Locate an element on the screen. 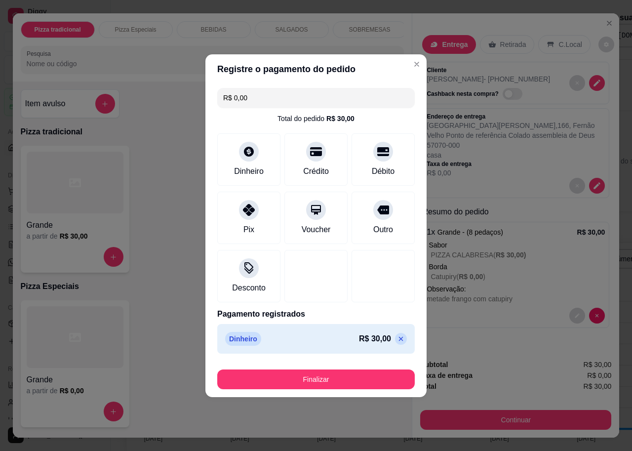 The image size is (632, 451). div: Outro is located at coordinates (383, 230).